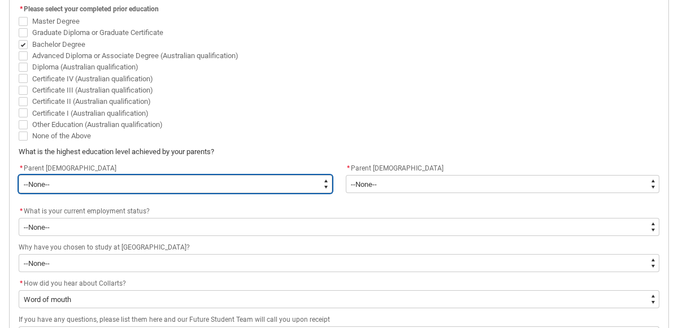 The height and width of the screenshot is (328, 678). I want to click on span: Certificate II (Australian qualification), so click(92, 101).